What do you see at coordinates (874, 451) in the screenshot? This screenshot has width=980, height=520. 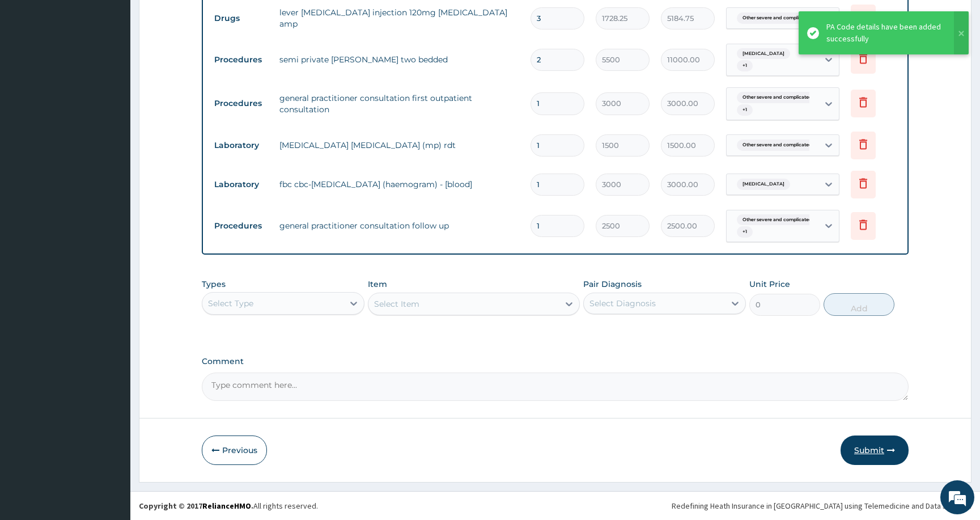 I see `button: Submit` at bounding box center [874, 451].